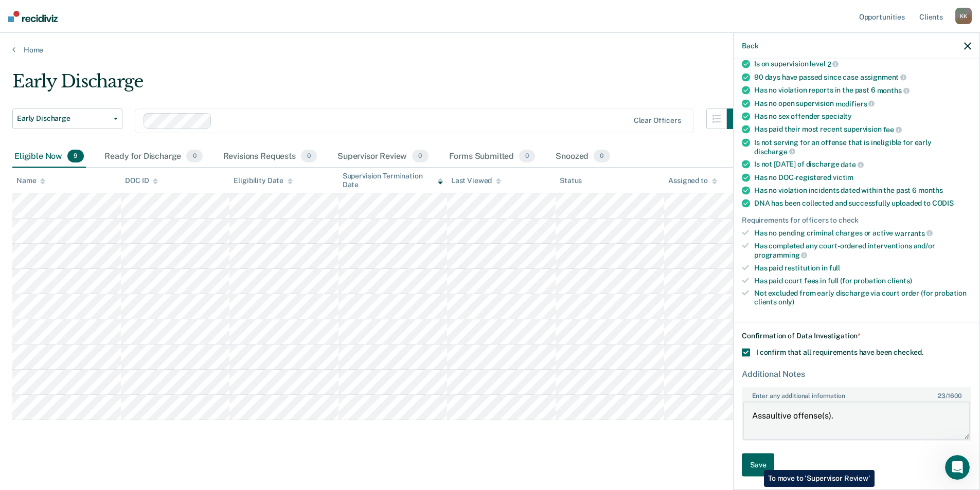 Image resolution: width=980 pixels, height=490 pixels. What do you see at coordinates (837, 116) in the screenshot?
I see `span: specialty` at bounding box center [837, 116].